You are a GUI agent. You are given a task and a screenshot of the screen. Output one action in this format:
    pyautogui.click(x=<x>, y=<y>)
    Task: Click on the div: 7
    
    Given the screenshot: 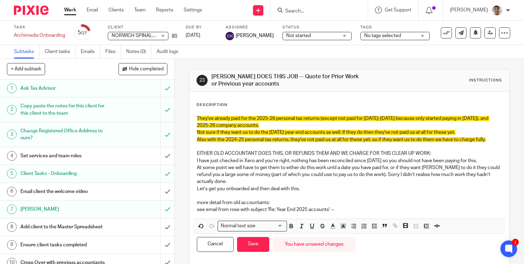 What is the action you would take?
    pyautogui.click(x=12, y=209)
    